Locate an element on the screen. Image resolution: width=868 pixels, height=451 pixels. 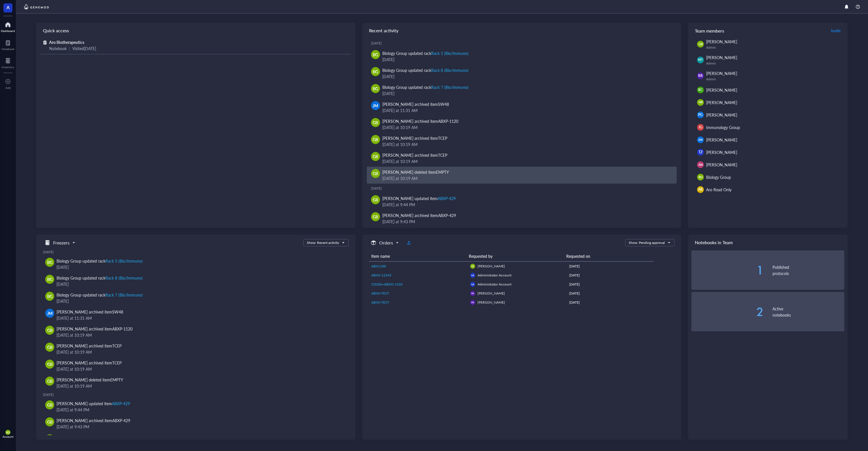
a: ABXX-TEST is located at coordinates (419, 293).